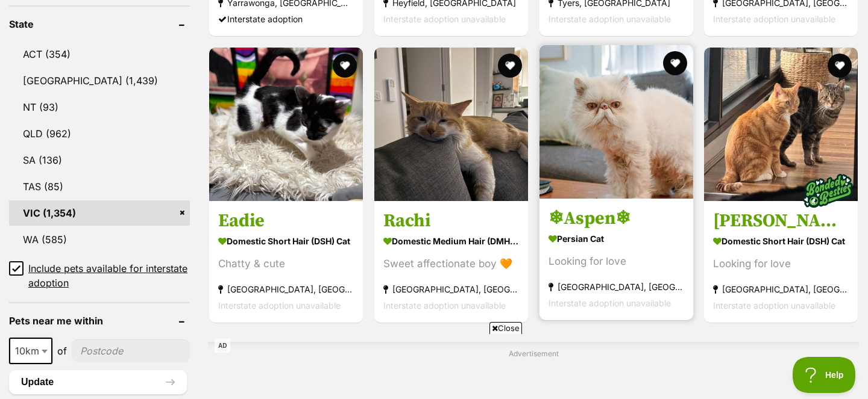  Describe the element at coordinates (99, 134) in the screenshot. I see `a: QLD (962)` at that location.